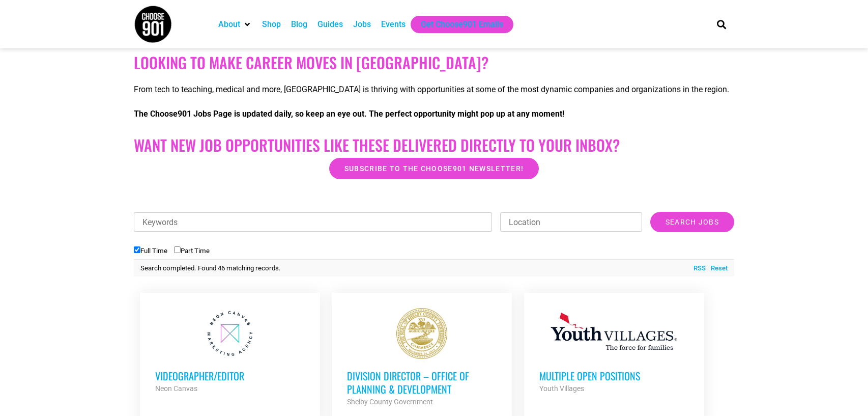 This screenshot has width=868, height=416. I want to click on a: Reset, so click(716, 269).